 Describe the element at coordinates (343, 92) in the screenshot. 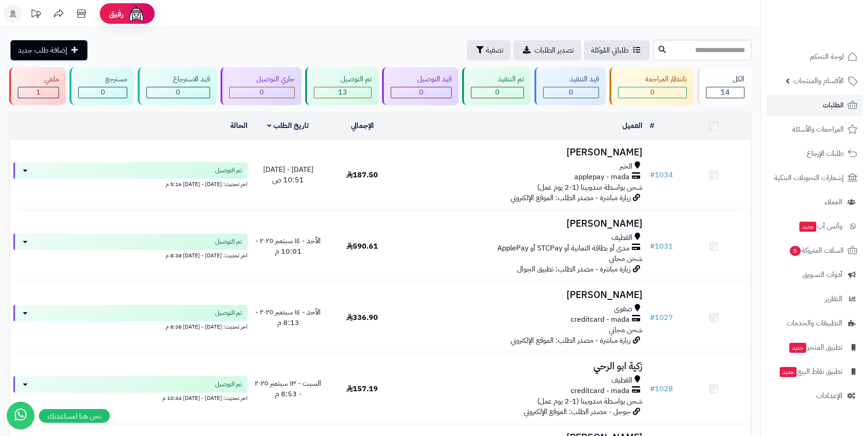

I see `span: 13` at that location.